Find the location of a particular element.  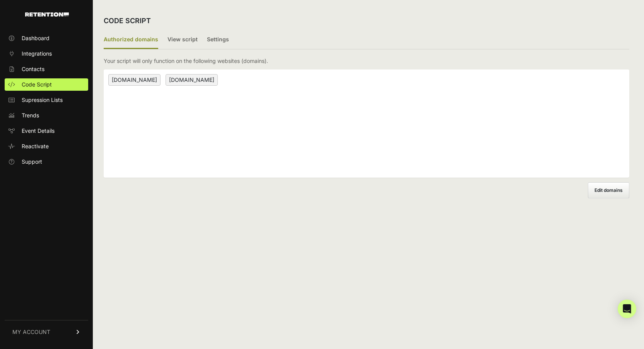

label: View script is located at coordinates (182, 40).